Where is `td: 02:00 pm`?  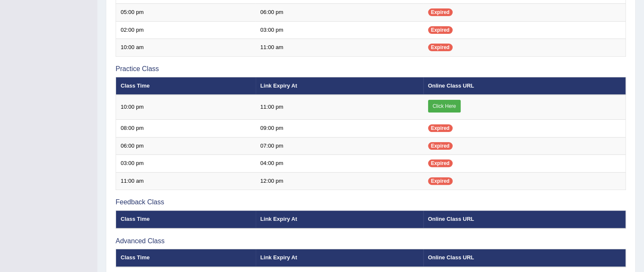
td: 02:00 pm is located at coordinates (186, 30).